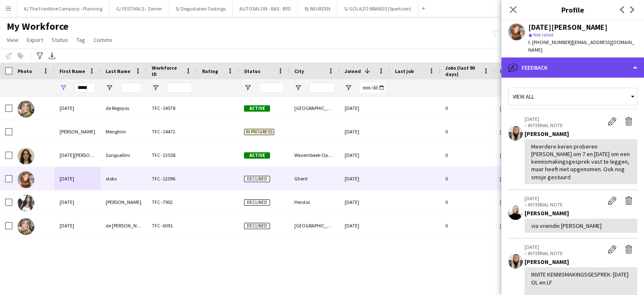 This screenshot has height=295, width=644. I want to click on button: AUTOSALON - BAS - BYD, so click(265, 8).